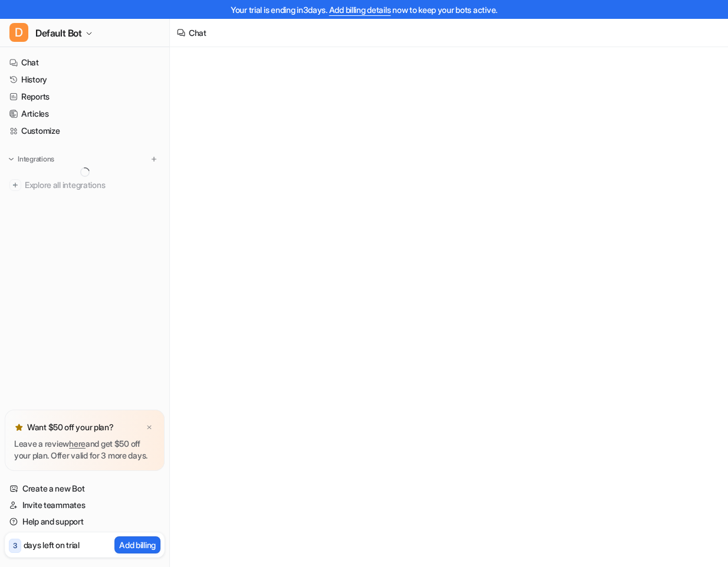 Image resolution: width=728 pixels, height=567 pixels. I want to click on img: expand menu, so click(11, 159).